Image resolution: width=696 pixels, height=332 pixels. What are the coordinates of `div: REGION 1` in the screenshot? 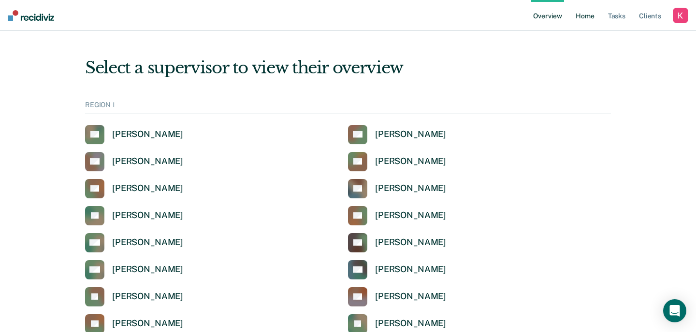 It's located at (348, 107).